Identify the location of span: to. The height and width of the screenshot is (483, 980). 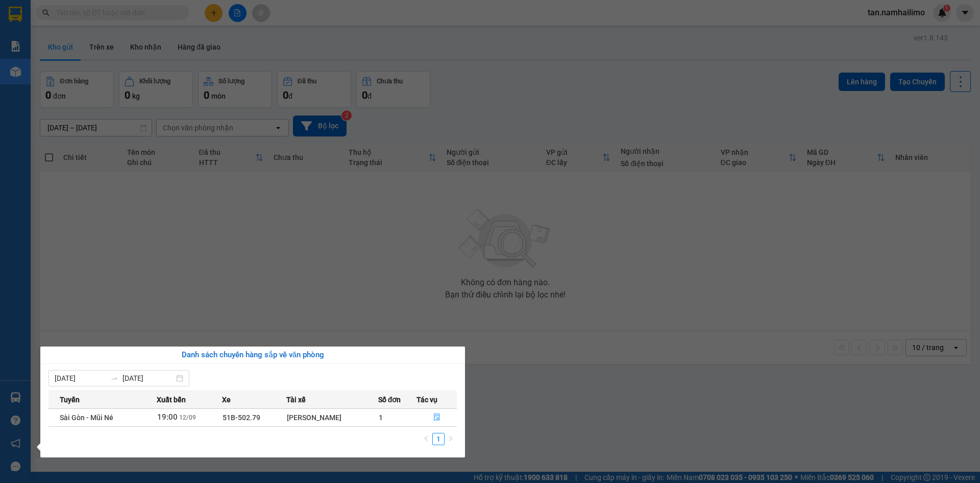
(115, 378).